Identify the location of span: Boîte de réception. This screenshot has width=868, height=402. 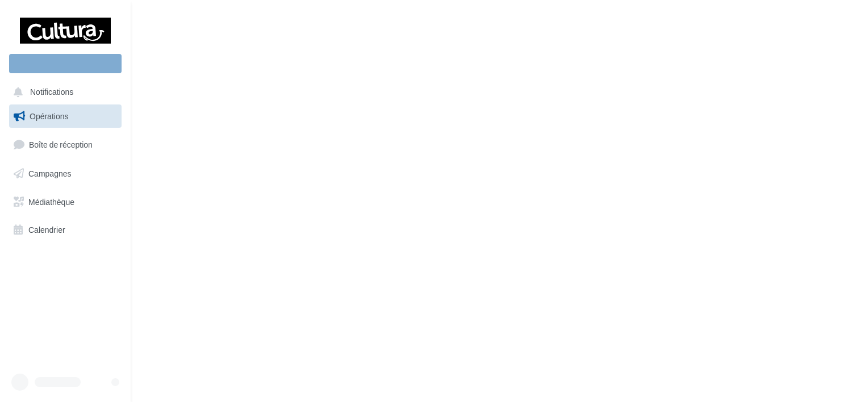
(60, 144).